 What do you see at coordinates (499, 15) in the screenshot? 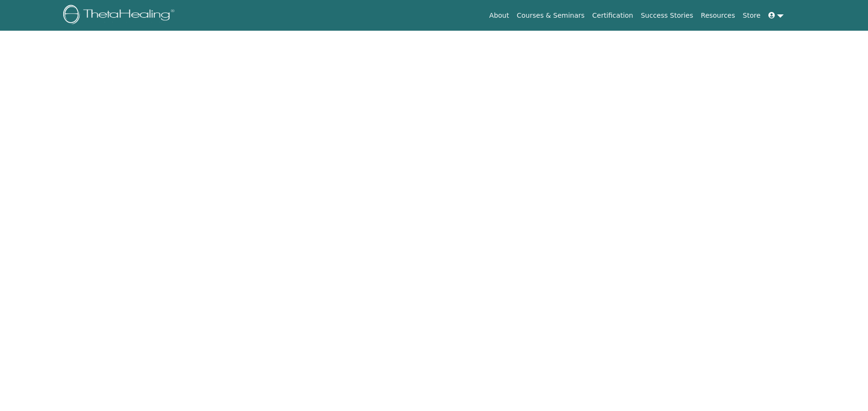
I see `a: About` at bounding box center [499, 15].